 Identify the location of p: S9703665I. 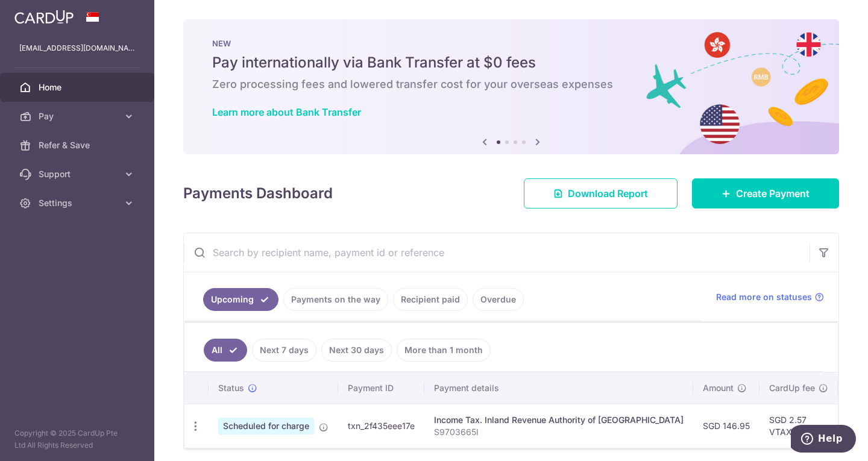
(558, 432).